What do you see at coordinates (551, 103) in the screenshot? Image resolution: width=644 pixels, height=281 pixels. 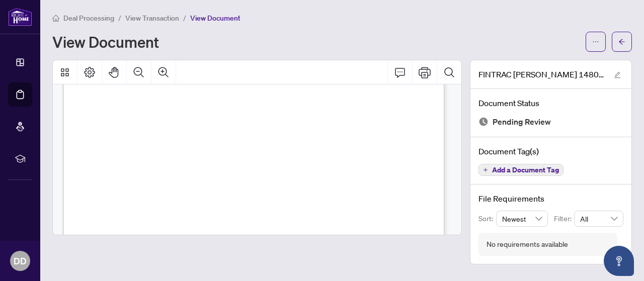 I see `h4: Document Status` at bounding box center [551, 103].